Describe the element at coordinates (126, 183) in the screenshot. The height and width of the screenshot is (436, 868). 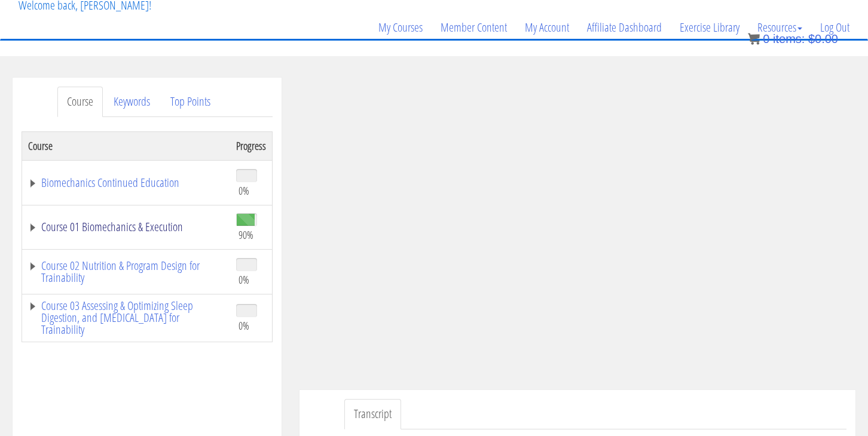
I see `a: Biomechanics Continued Education` at that location.